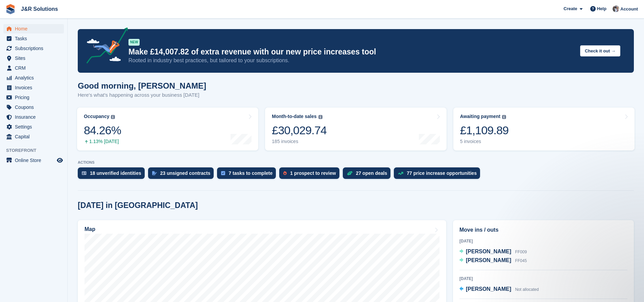 This screenshot has height=302, width=644. I want to click on img: verify_identity-adf6edd0f0f0b5bbfe63781bf79b02c33cf7c696d77639b501bdc392416b5a36.svg, so click(84, 173).